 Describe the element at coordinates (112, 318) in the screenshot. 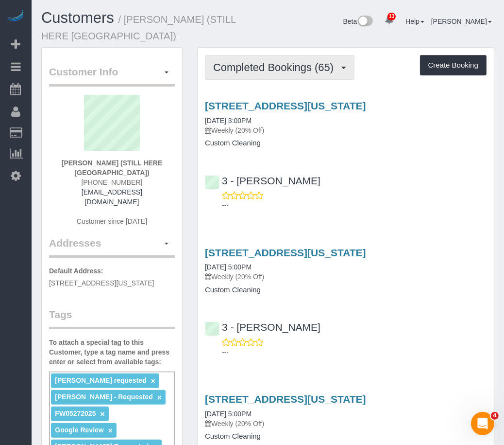

I see `legend: Tags` at that location.